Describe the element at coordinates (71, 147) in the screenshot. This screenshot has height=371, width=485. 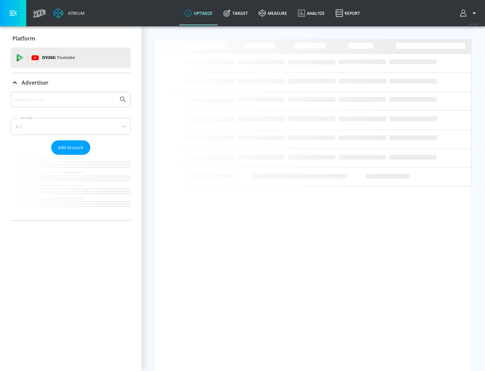
I see `button: Add Account` at that location.